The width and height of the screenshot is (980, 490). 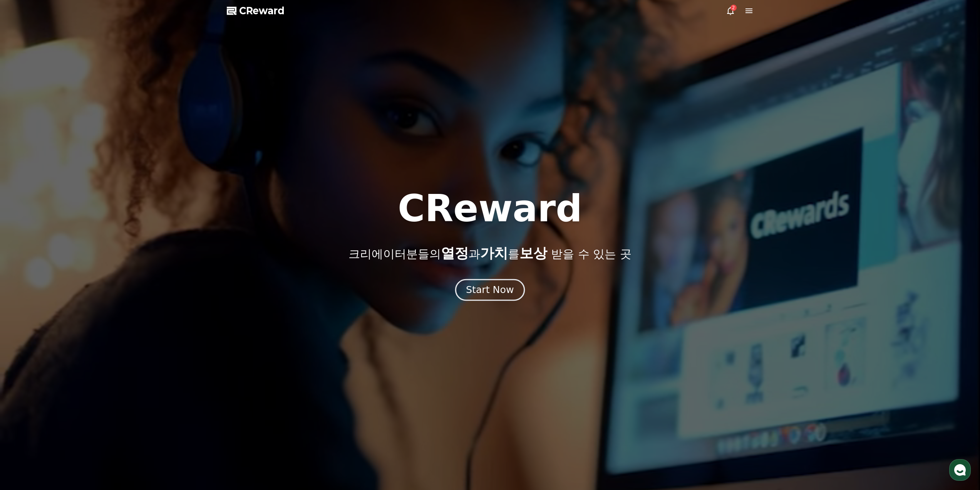 What do you see at coordinates (494, 253) in the screenshot?
I see `span: 가치` at bounding box center [494, 253].